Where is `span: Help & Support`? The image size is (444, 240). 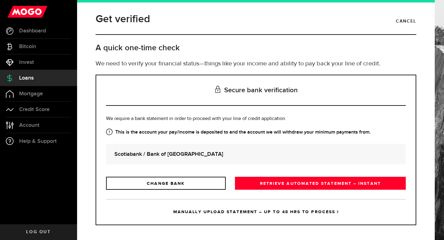 span: Help & Support is located at coordinates (38, 141).